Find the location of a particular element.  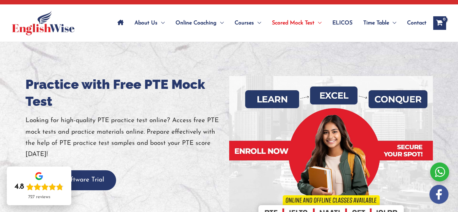

a: ELICOS is located at coordinates (342, 23).